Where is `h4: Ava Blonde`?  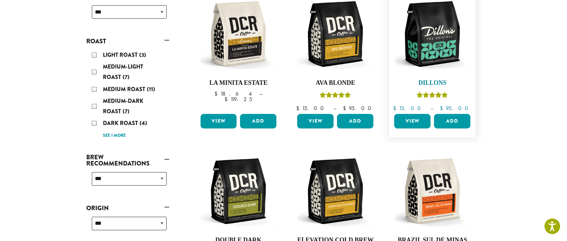
h4: Ava Blonde is located at coordinates (336, 83).